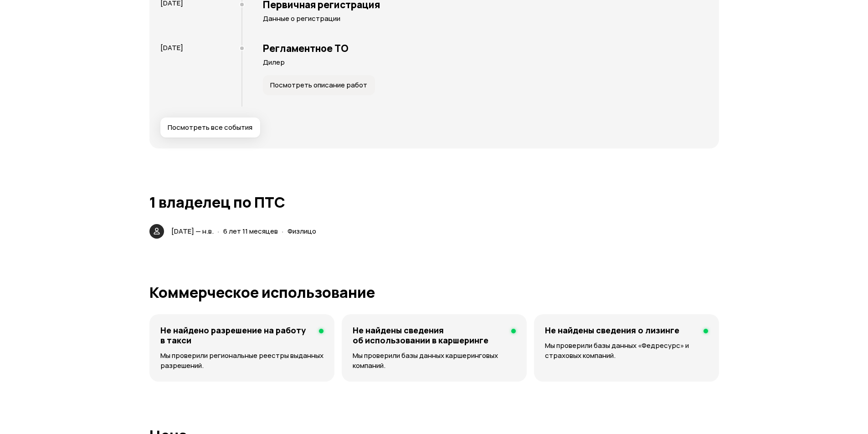  I want to click on span: Физлицо, so click(302, 231).